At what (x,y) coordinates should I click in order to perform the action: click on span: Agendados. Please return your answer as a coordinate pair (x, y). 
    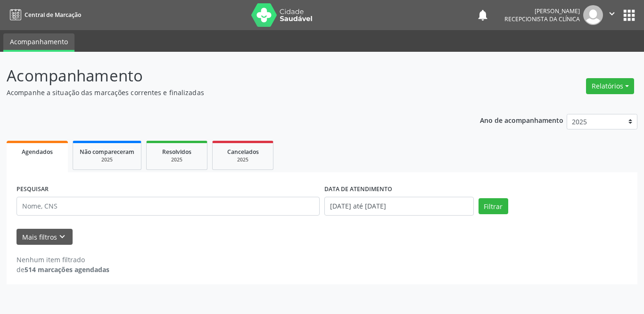
    Looking at the image, I should click on (37, 152).